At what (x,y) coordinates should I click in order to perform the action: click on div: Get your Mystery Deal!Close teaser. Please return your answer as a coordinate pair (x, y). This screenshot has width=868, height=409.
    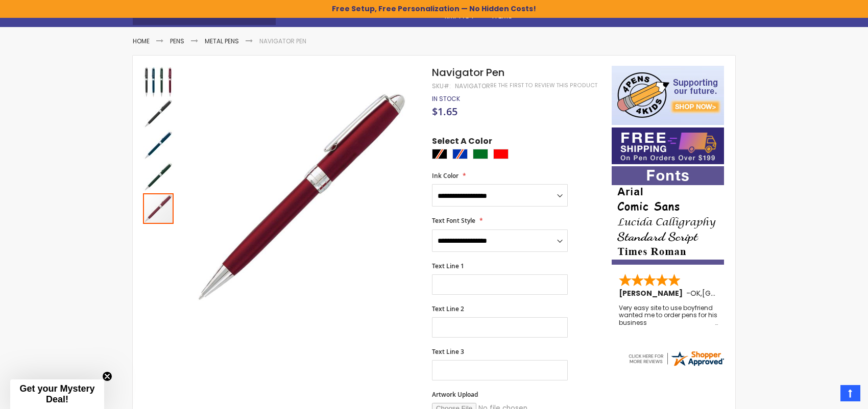
    Looking at the image, I should click on (57, 395).